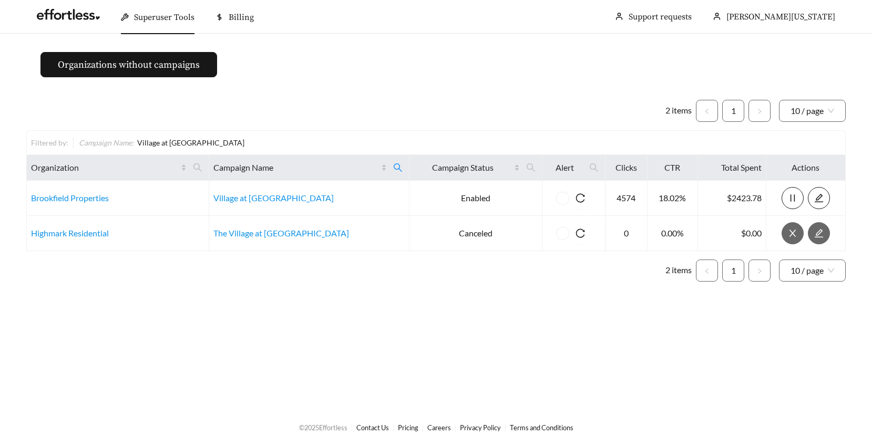 This screenshot has width=872, height=446. I want to click on span: Campaign Status, so click(463, 168).